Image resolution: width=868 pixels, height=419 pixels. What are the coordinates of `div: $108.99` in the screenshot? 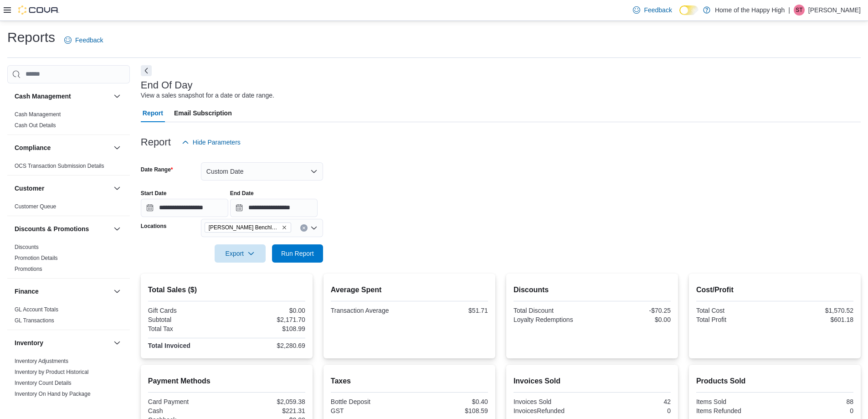 It's located at (267, 329).